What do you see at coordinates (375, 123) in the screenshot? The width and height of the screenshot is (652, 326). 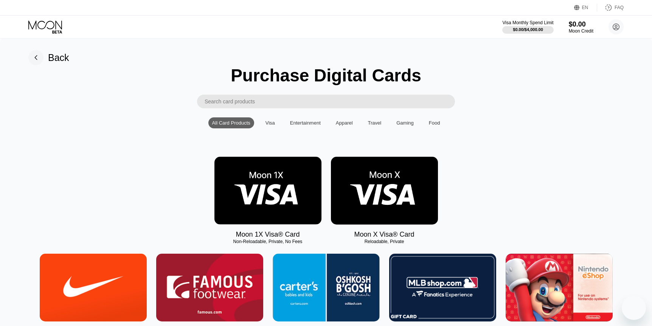 I see `div: Travel` at bounding box center [375, 123].